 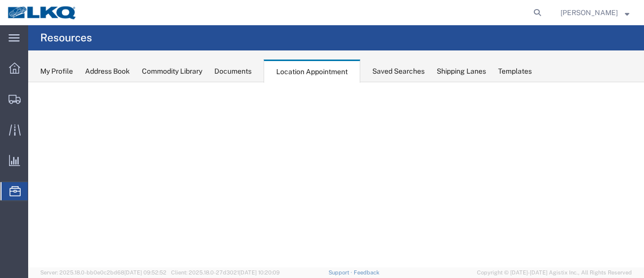 What do you see at coordinates (312, 71) in the screenshot?
I see `div: Location Appointment` at bounding box center [312, 71].